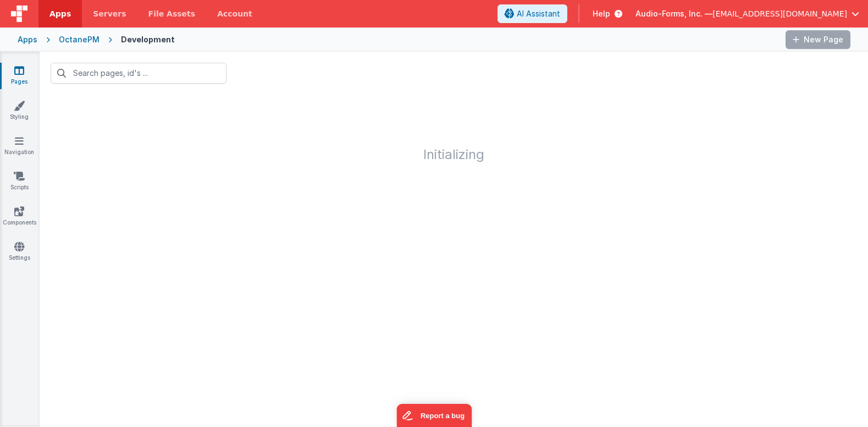 The width and height of the screenshot is (868, 427). I want to click on button: AI Assistant, so click(532, 14).